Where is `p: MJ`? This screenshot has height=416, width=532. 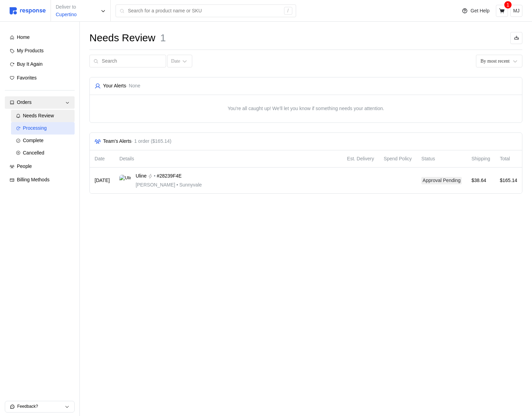 p: MJ is located at coordinates (516, 11).